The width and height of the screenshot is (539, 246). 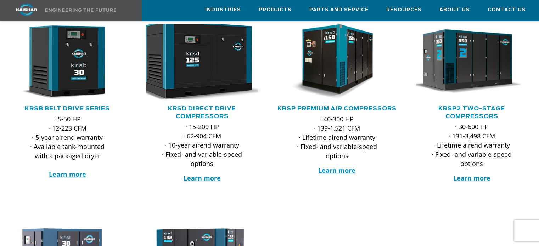 What do you see at coordinates (81, 10) in the screenshot?
I see `img: Engineering the future` at bounding box center [81, 10].